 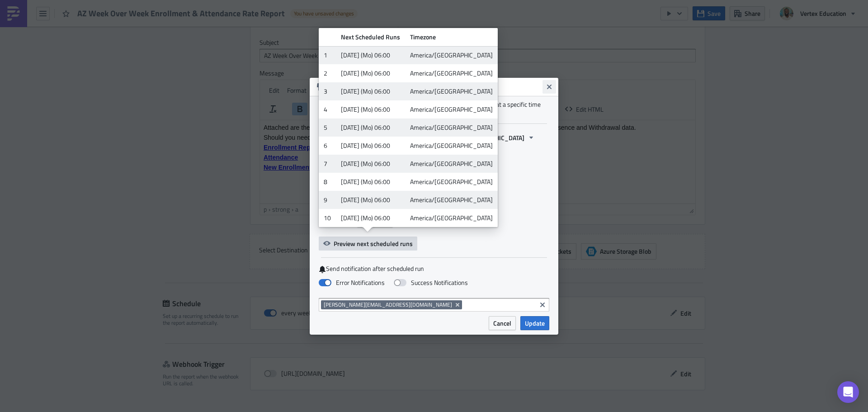 What do you see at coordinates (370, 37) in the screenshot?
I see `th: Next Scheduled Runs` at bounding box center [370, 37].